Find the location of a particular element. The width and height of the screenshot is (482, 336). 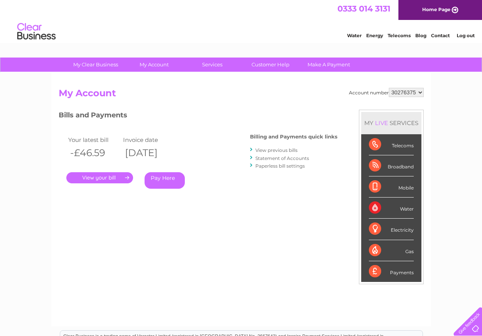

a: Customer Help is located at coordinates (271, 64).